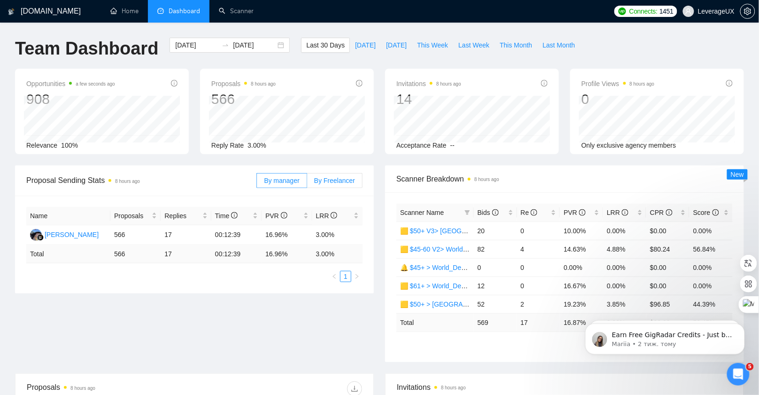  I want to click on span: Acceptance Rate, so click(421, 145).